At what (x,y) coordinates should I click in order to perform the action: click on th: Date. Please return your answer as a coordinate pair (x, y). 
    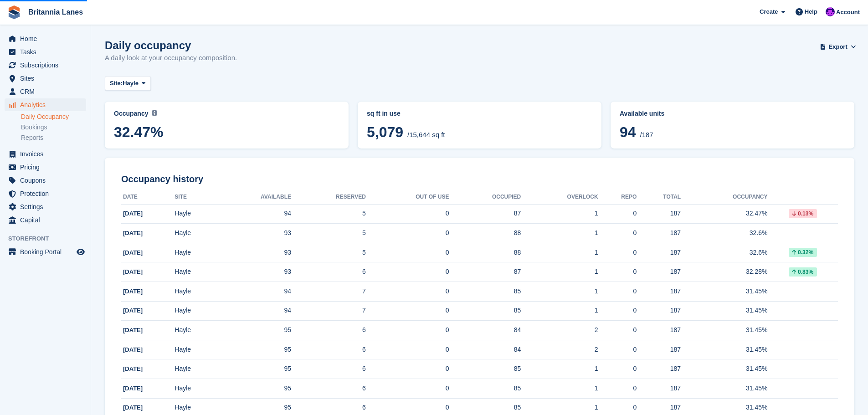
    Looking at the image, I should click on (148, 197).